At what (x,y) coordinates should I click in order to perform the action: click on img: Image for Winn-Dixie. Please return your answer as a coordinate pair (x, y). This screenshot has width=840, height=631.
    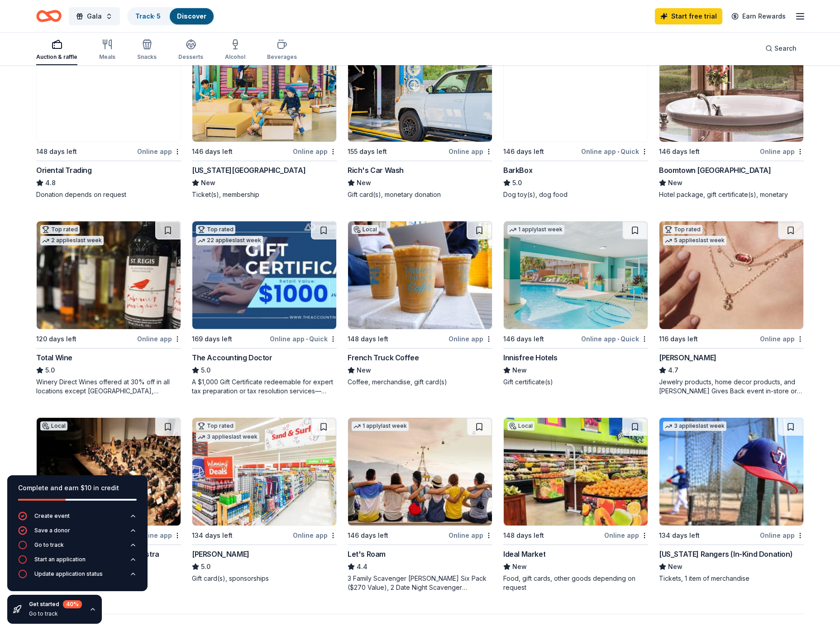
    Looking at the image, I should click on (265, 472).